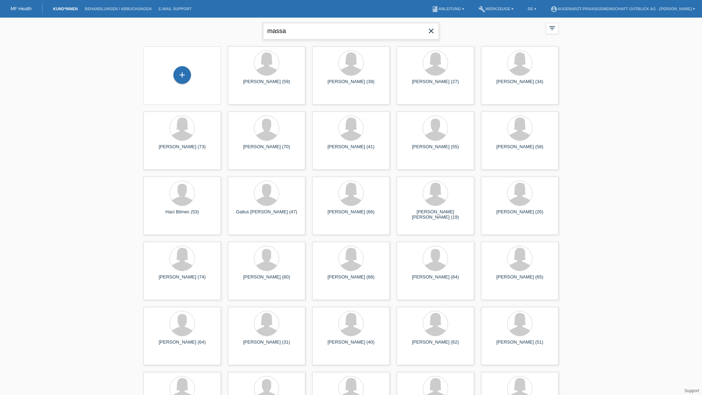 The height and width of the screenshot is (395, 702). What do you see at coordinates (65, 9) in the screenshot?
I see `a: Kund*innen` at bounding box center [65, 9].